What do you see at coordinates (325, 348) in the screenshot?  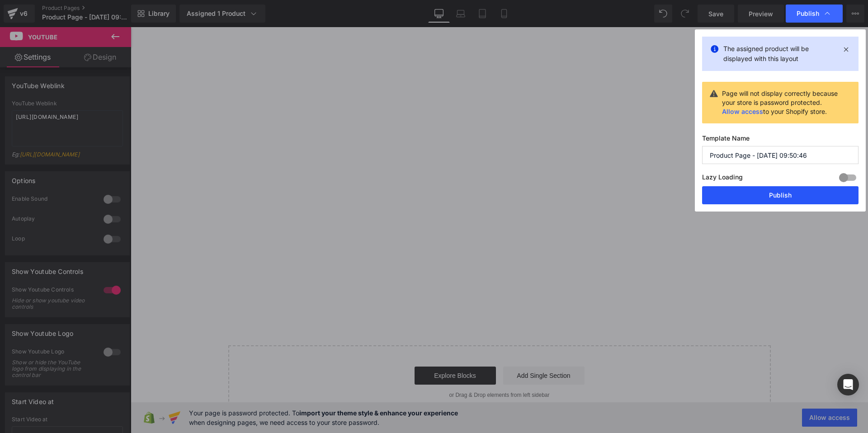 I see `a: Explore Blocks` at bounding box center [325, 348].